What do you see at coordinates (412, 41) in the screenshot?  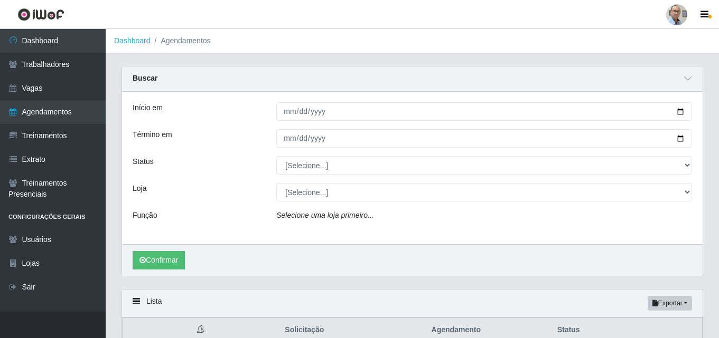 I see `nav: breadcrumb` at bounding box center [412, 41].